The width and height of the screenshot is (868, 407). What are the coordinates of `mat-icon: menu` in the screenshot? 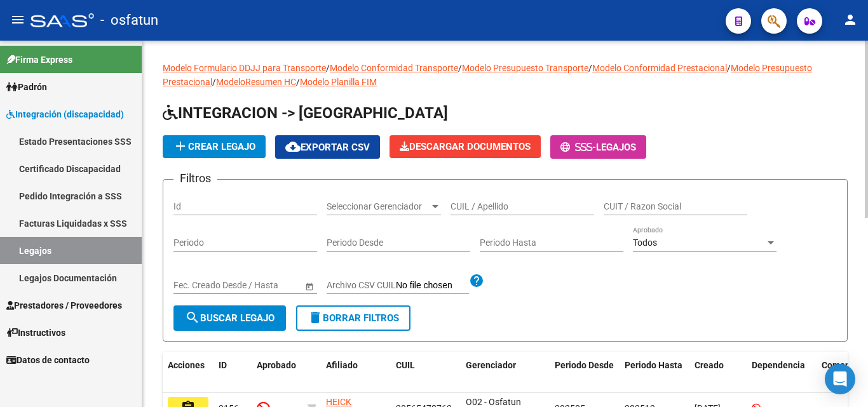 It's located at (18, 19).